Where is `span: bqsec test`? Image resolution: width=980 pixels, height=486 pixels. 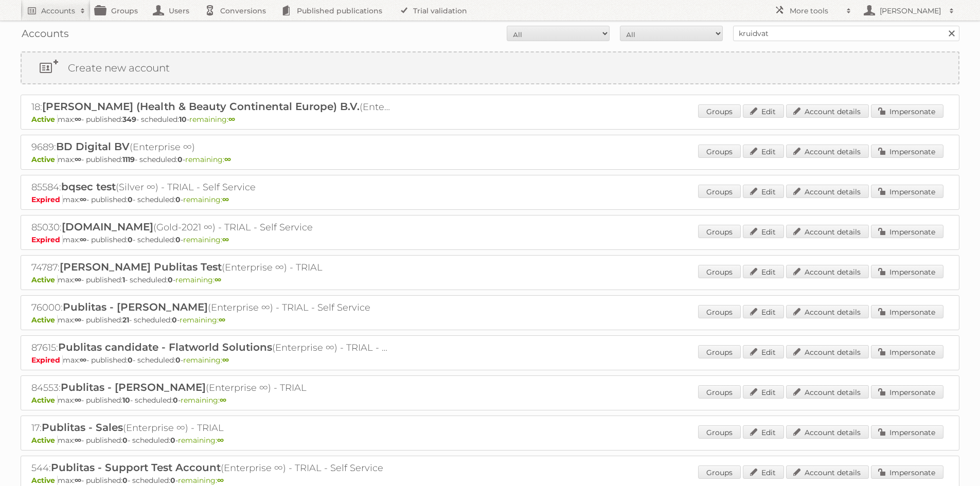 span: bqsec test is located at coordinates (89, 186).